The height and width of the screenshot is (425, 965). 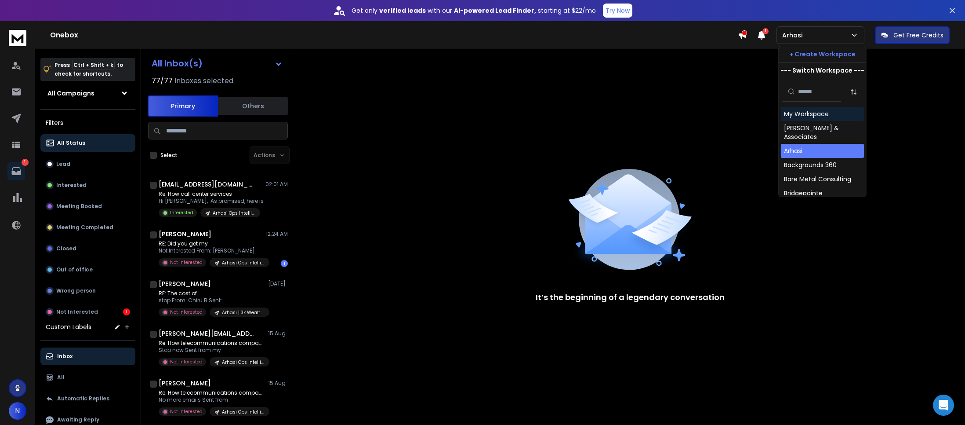 I want to click on button: + Create Workspace, so click(x=822, y=54).